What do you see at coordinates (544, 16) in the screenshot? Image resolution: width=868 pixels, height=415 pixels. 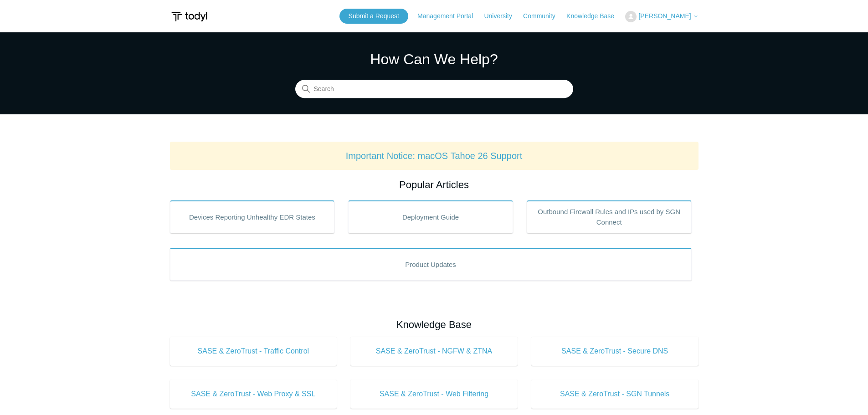 I see `a: Community` at bounding box center [544, 16].